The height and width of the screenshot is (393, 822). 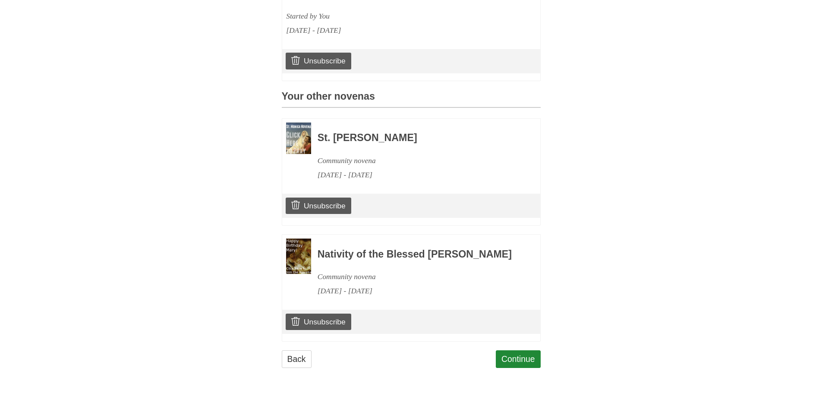 What do you see at coordinates (296, 359) in the screenshot?
I see `a: Back` at bounding box center [296, 359].